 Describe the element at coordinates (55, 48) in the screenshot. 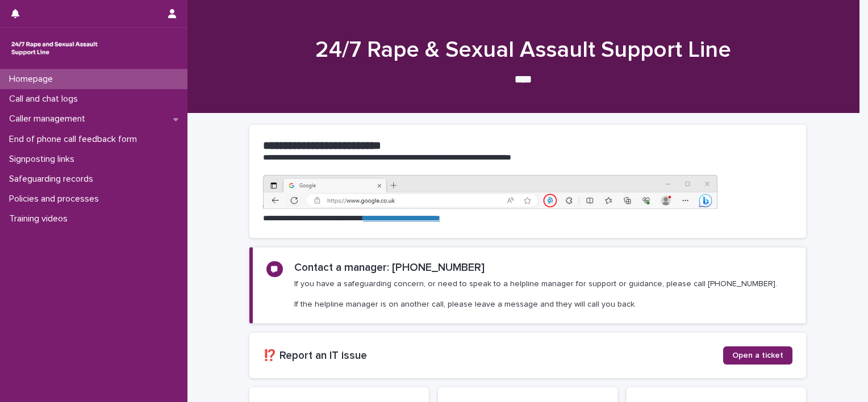

I see `img: rhQMoQhaT3yELyF149Cw` at that location.